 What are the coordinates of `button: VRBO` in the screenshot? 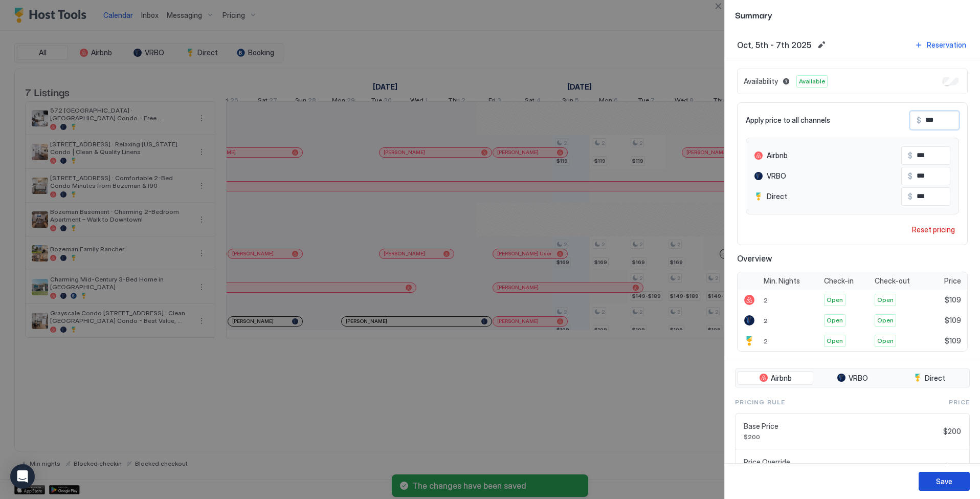 It's located at (852, 378).